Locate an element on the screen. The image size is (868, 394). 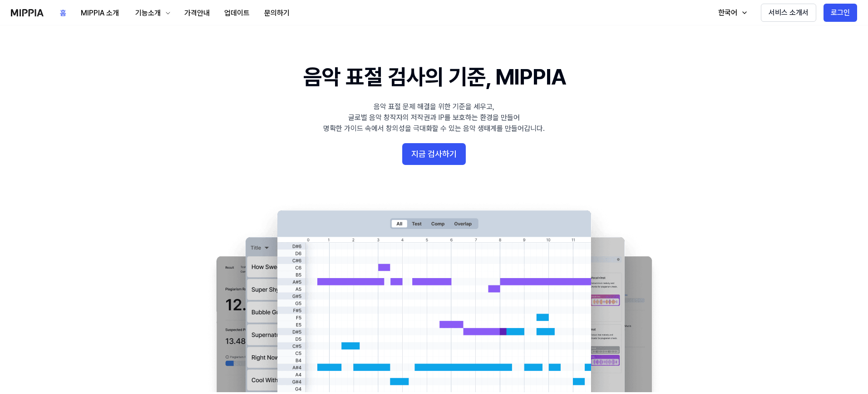
button: 가격안내 is located at coordinates (197, 13).